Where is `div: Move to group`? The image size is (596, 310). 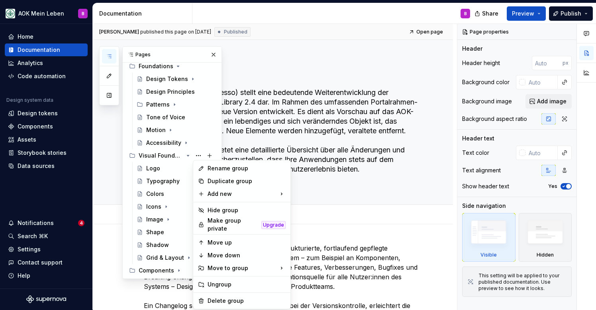
div: Move to group is located at coordinates (242, 268).